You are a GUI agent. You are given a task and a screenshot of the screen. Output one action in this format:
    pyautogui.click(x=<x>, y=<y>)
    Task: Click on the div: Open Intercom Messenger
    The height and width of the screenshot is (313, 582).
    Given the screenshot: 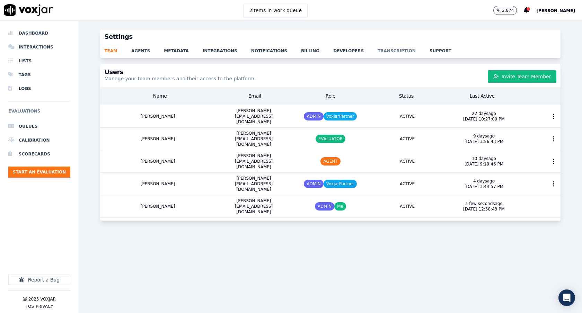 What is the action you would take?
    pyautogui.click(x=567, y=298)
    